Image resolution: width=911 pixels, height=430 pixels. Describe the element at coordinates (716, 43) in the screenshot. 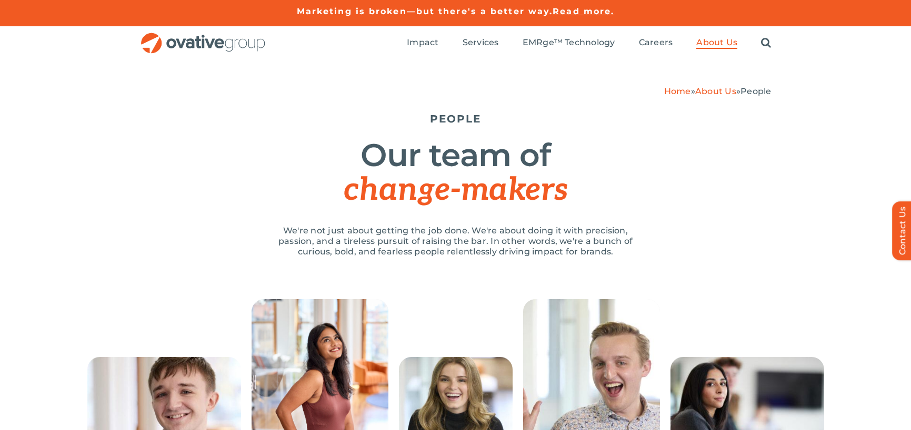

I see `span: About Us` at that location.